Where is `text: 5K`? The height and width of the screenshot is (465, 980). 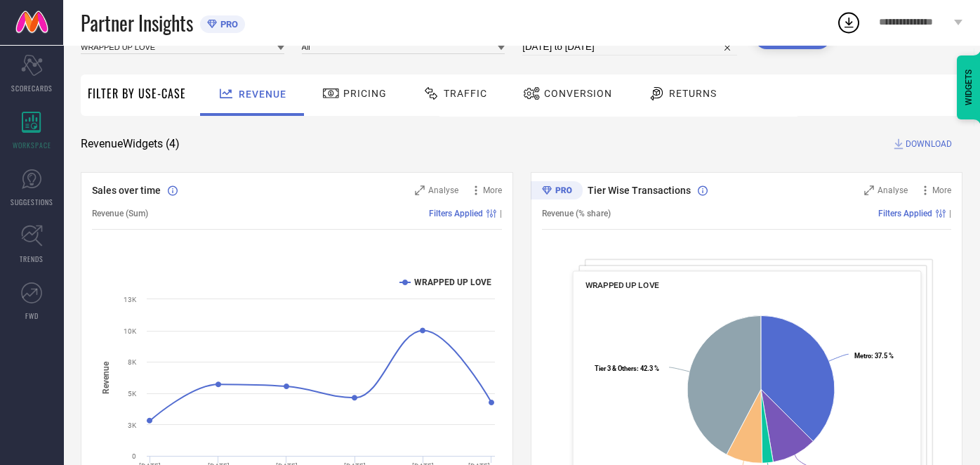
text: 5K is located at coordinates (132, 393).